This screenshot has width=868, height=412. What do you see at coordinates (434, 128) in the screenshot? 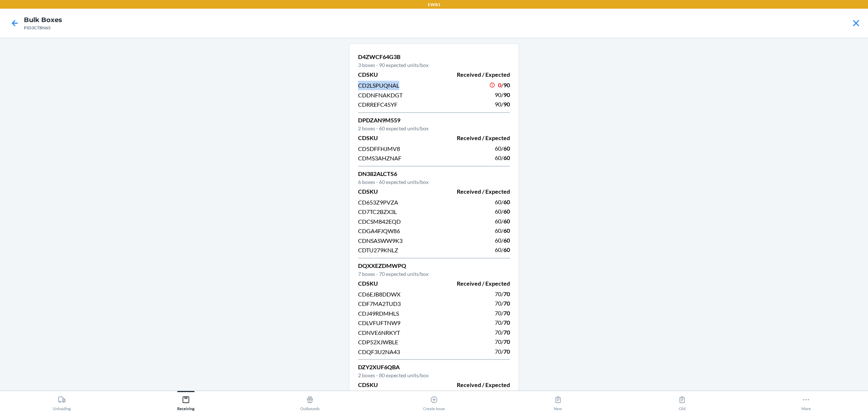
I see `p: 2 boxes - 60 expected units/box` at bounding box center [434, 128].